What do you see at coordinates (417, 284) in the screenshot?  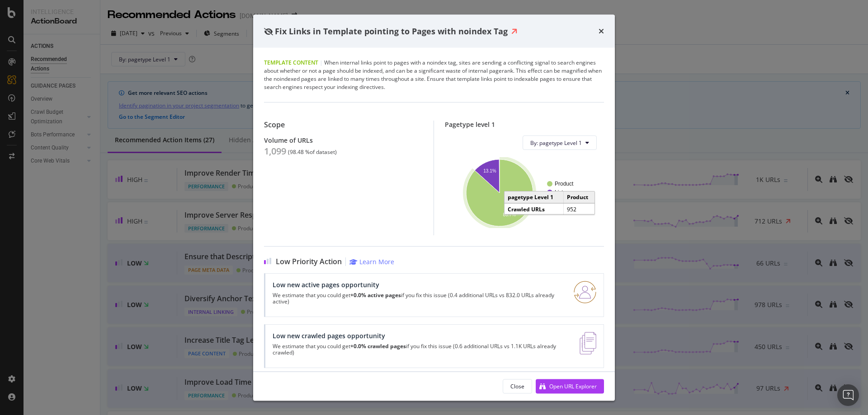 I see `div: Low new active pages opportunity` at bounding box center [417, 284].